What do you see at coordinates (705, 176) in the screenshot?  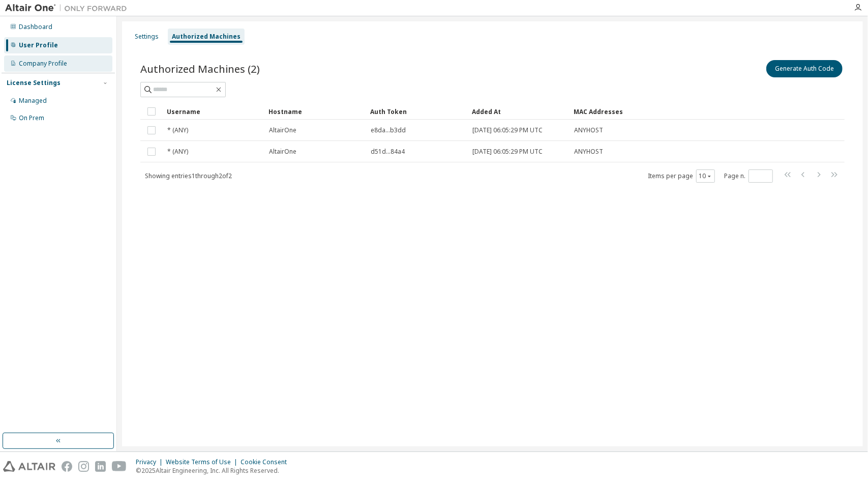 I see `button: 10` at bounding box center [705, 176].